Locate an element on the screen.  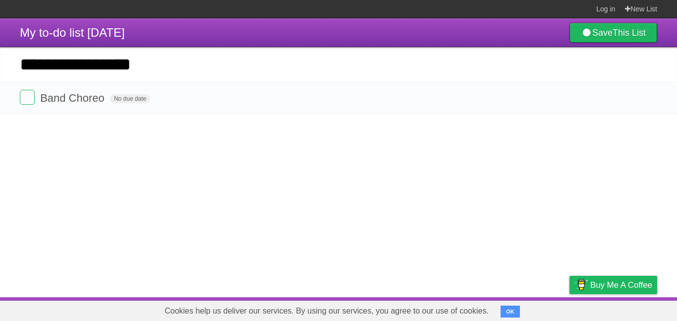
span: Buy me a coffee is located at coordinates (621, 284).